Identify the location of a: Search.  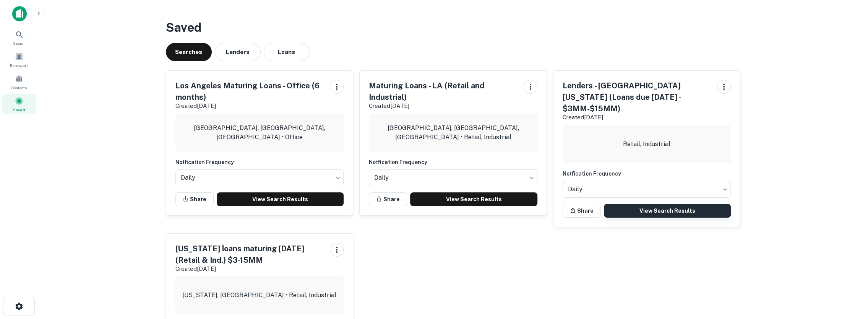
(19, 37).